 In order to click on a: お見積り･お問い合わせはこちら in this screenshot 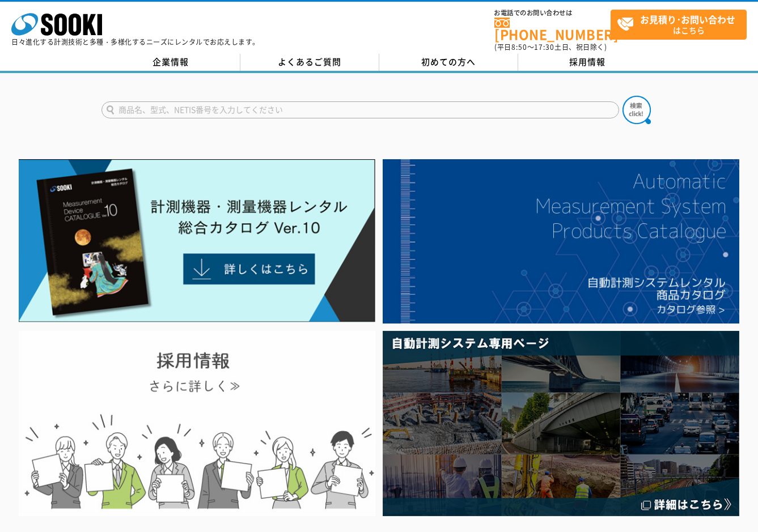, I will do `click(678, 24)`.